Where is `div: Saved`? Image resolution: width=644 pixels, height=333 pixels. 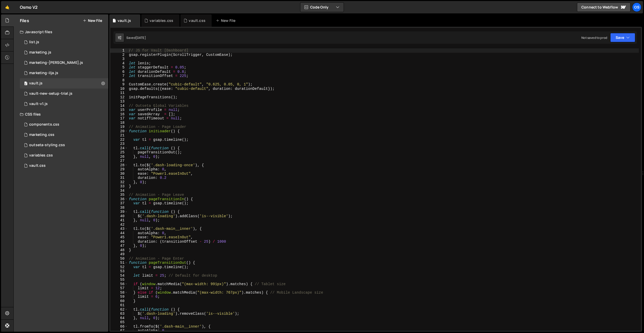
div: Saved is located at coordinates (136, 38).